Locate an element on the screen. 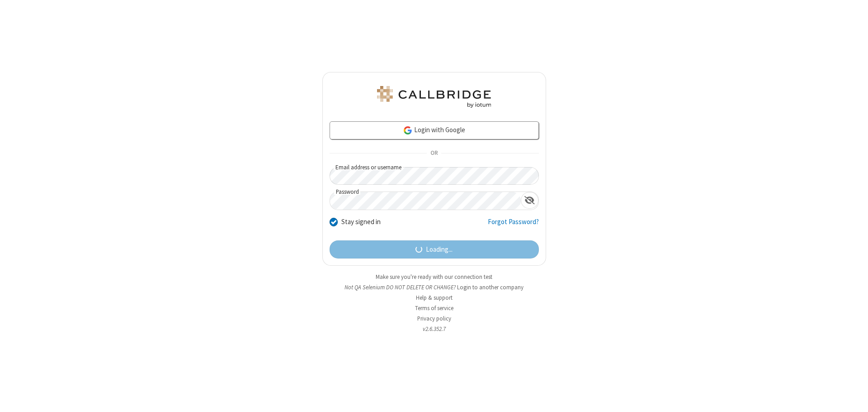 The width and height of the screenshot is (868, 412). span: OR is located at coordinates (434, 153).